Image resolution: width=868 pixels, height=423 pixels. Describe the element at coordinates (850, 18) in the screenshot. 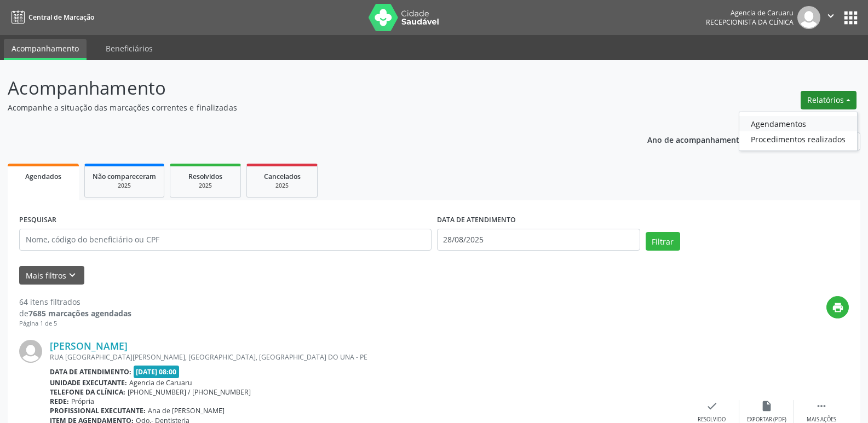

I see `button: apps` at that location.